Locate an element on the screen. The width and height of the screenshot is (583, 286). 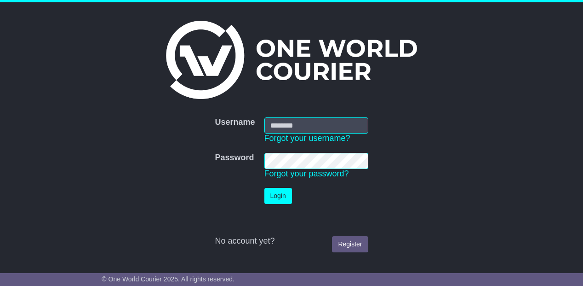
img: One World is located at coordinates (292, 60).